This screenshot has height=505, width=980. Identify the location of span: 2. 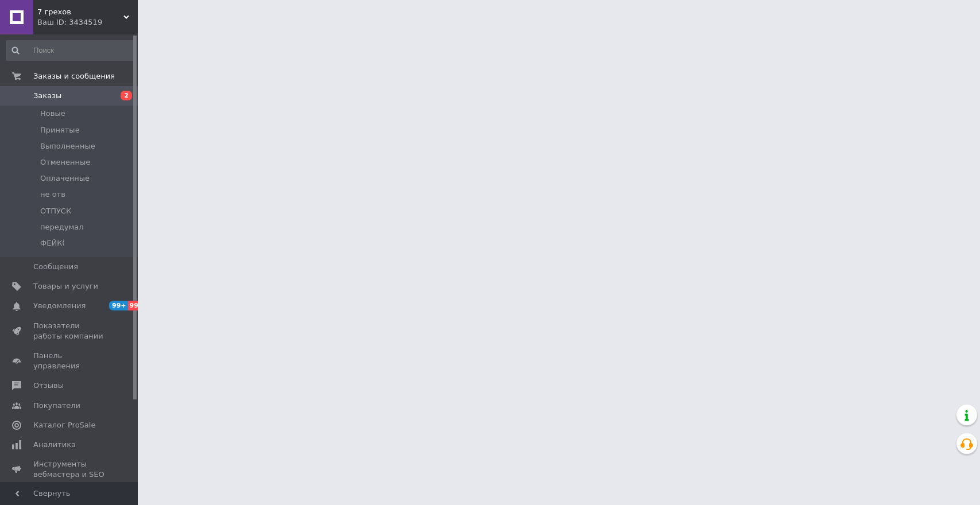
(127, 95).